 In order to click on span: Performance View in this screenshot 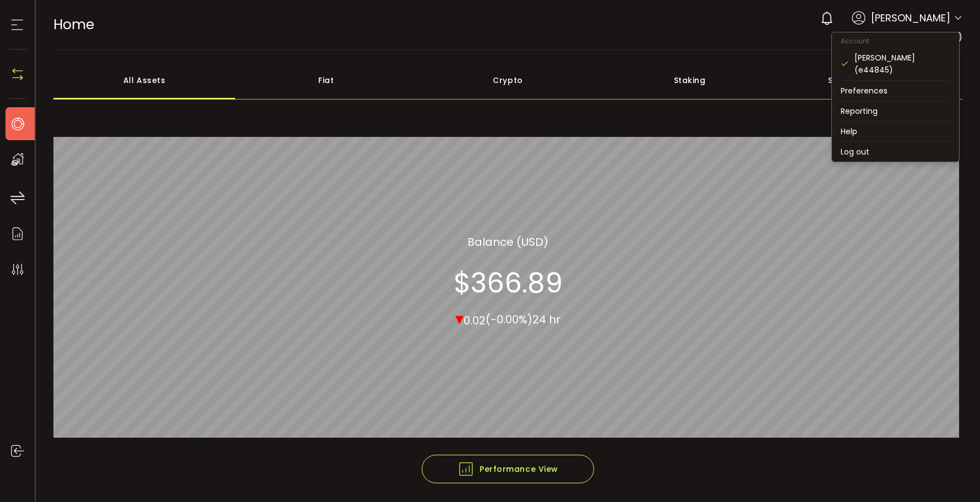, I will do `click(507, 469)`.